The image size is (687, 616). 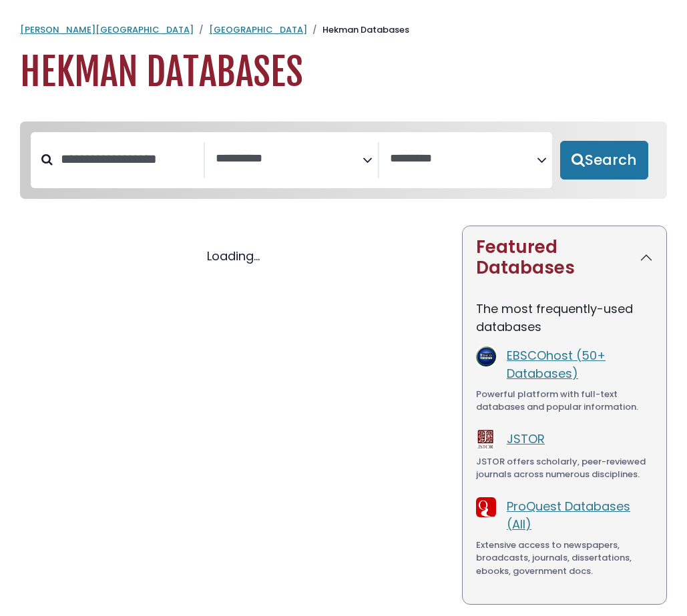 I want to click on button: Submit for Search Results, so click(x=604, y=160).